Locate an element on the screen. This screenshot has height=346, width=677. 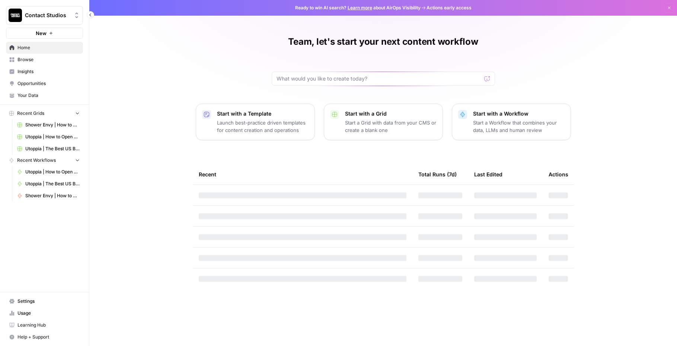
span: Browse is located at coordinates (48, 60).